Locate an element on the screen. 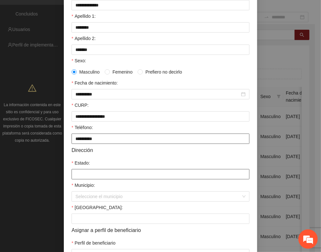 The height and width of the screenshot is (252, 321). span: Asignar a perfil de beneficiario is located at coordinates (106, 230).